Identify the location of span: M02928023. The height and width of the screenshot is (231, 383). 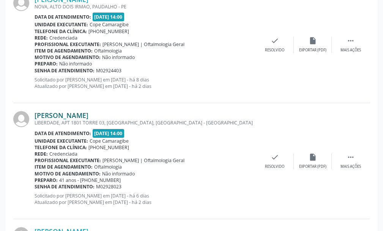
(109, 186).